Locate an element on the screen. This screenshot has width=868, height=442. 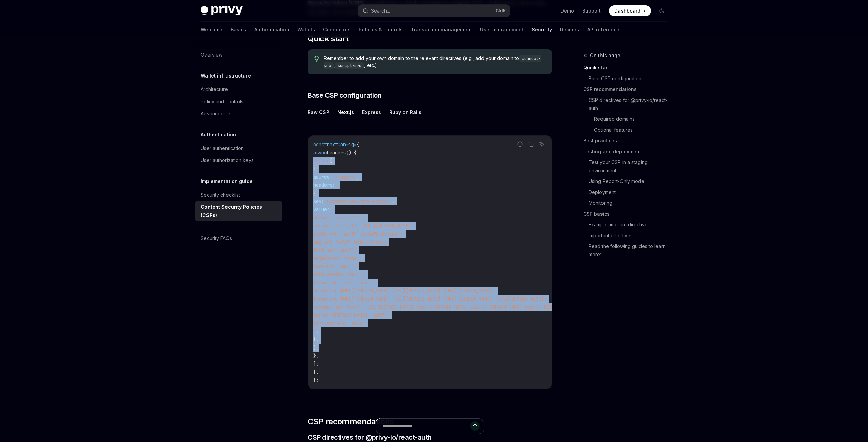
button: Send message is located at coordinates (475, 427).